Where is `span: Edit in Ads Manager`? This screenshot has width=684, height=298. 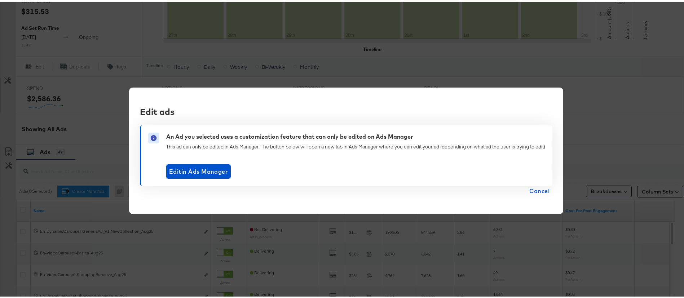 span: Edit in Ads Manager is located at coordinates (198, 170).